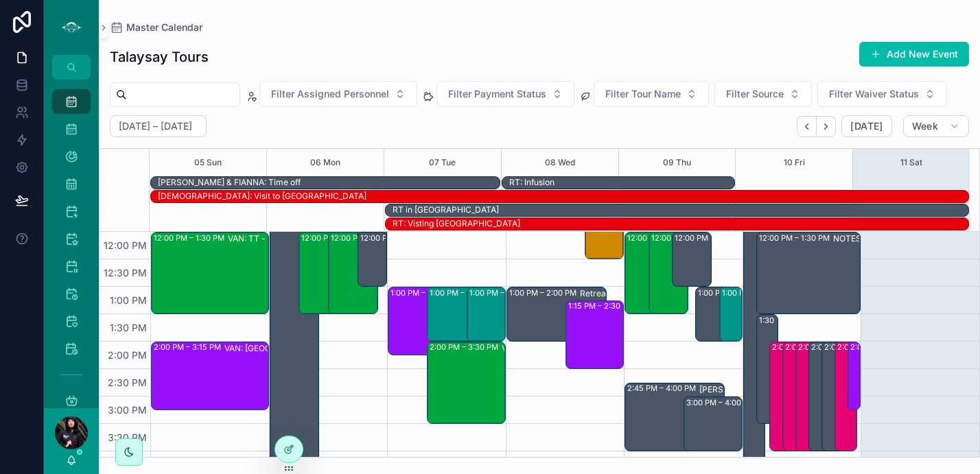 This screenshot has height=474, width=980. I want to click on div: SHAE: Visit to Japan, so click(262, 196).